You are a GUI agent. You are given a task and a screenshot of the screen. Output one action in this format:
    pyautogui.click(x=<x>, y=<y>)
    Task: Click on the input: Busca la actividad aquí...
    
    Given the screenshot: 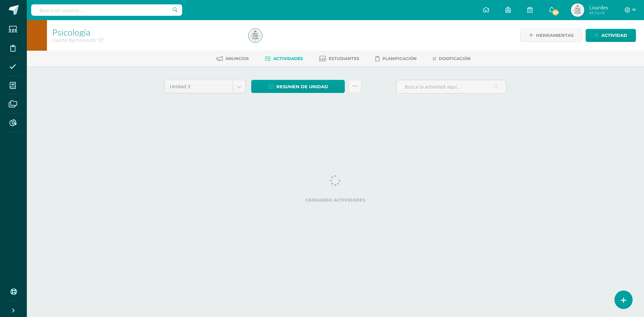 What is the action you would take?
    pyautogui.click(x=451, y=87)
    